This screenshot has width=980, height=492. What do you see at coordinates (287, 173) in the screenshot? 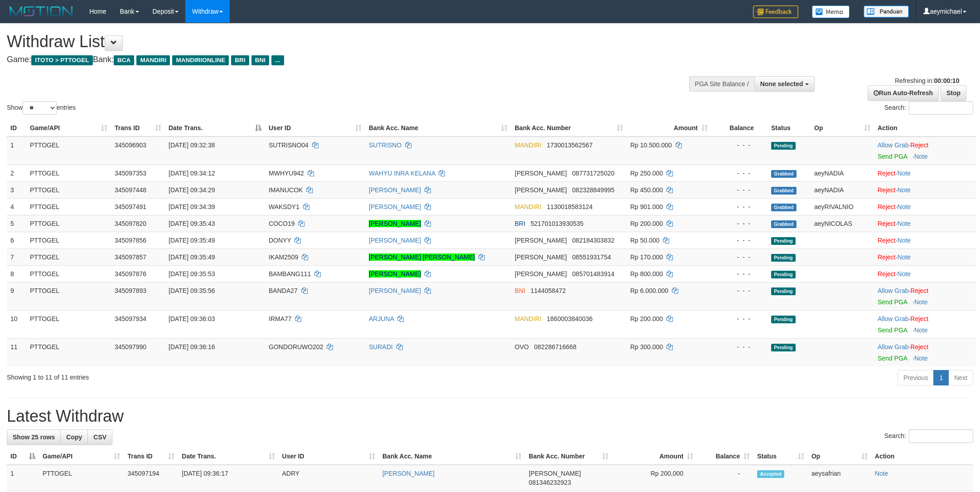
I see `span: MWHYU942` at bounding box center [287, 173].